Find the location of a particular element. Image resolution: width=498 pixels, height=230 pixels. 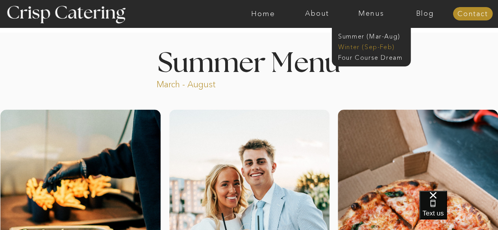

nav: Contact is located at coordinates (473, 14).